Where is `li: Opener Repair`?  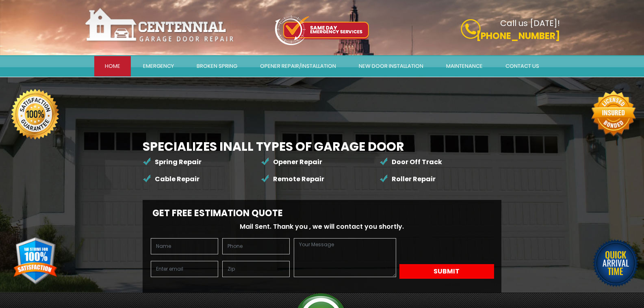 li: Opener Repair is located at coordinates (320, 162).